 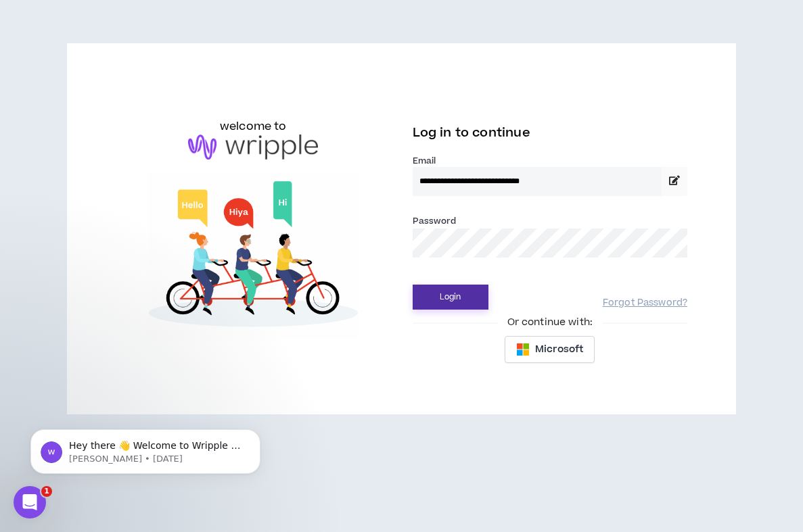 I want to click on img: Profile image for Morgan, so click(x=41, y=52).